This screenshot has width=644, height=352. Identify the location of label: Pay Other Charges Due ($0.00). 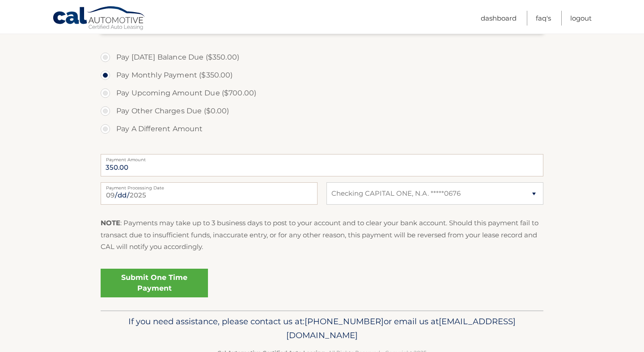
(322, 111).